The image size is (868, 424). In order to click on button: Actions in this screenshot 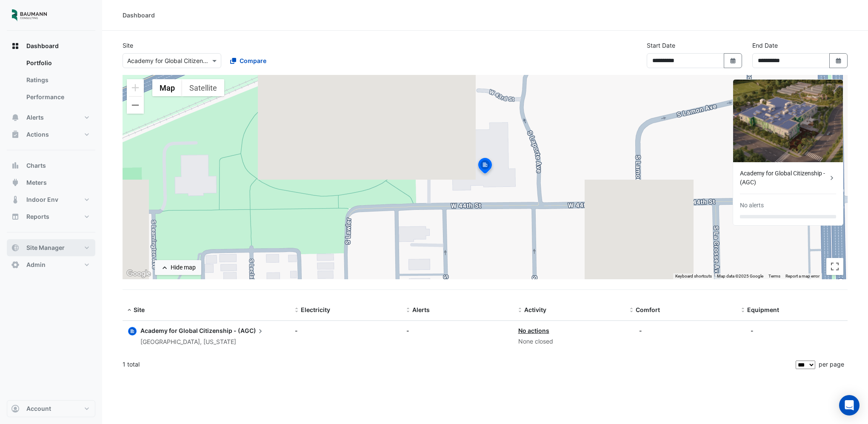, I will do `click(51, 135)`.